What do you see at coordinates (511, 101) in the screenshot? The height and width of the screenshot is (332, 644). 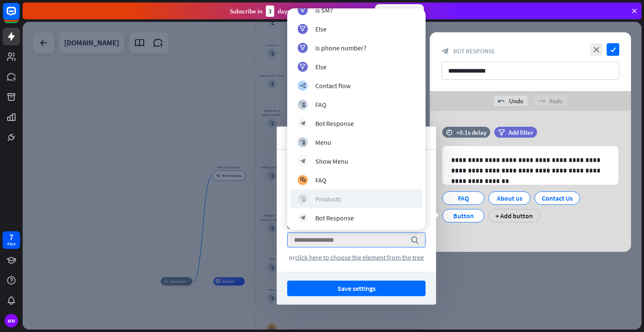 I see `div: Undo` at bounding box center [511, 101].